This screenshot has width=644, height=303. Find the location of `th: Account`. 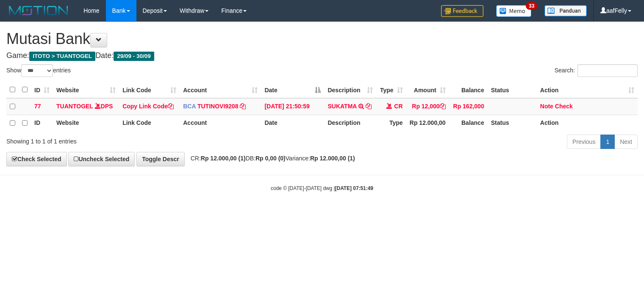

th: Account is located at coordinates (220, 123).